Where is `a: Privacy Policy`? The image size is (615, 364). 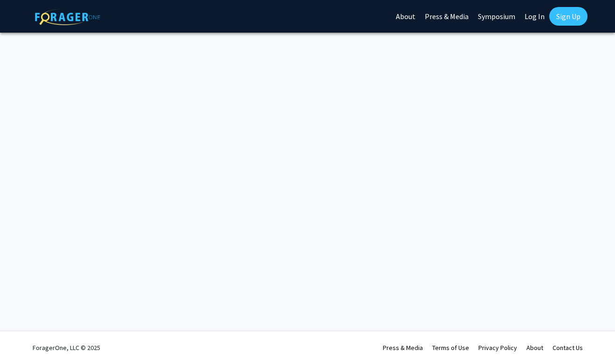
a: Privacy Policy is located at coordinates (498, 348).